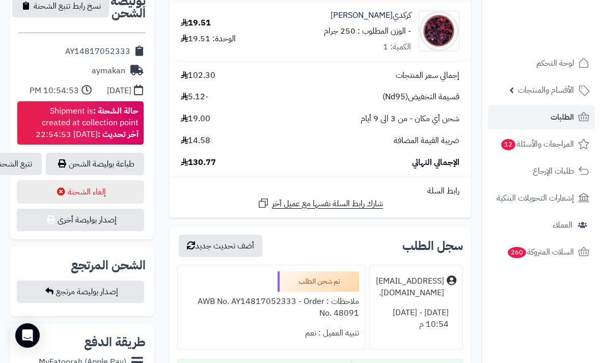  I want to click on span: المراجعات والأسئلة, so click(537, 144).